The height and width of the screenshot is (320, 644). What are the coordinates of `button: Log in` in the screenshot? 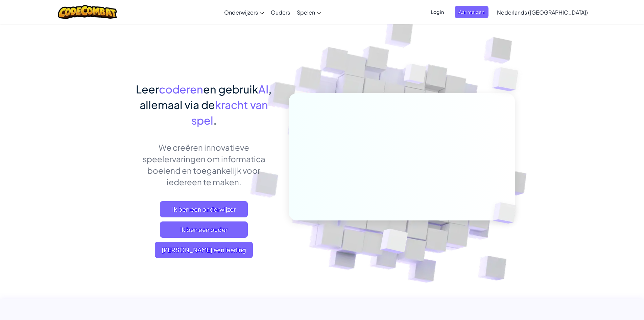 It's located at (437, 12).